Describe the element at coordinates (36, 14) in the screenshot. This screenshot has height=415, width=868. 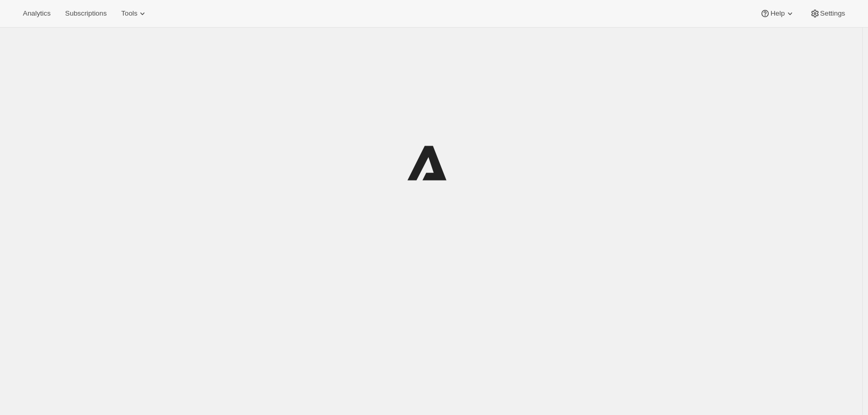
I see `button: Analytics` at that location.